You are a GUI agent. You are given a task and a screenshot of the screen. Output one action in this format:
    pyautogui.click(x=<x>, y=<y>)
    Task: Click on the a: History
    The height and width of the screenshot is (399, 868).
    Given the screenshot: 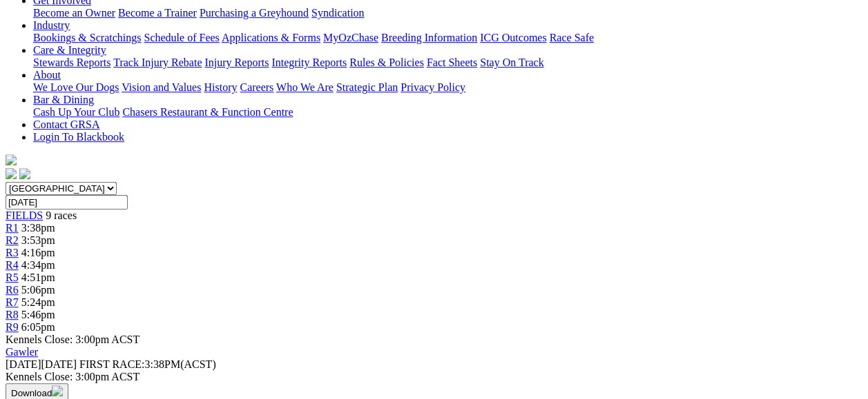 What is the action you would take?
    pyautogui.click(x=220, y=87)
    